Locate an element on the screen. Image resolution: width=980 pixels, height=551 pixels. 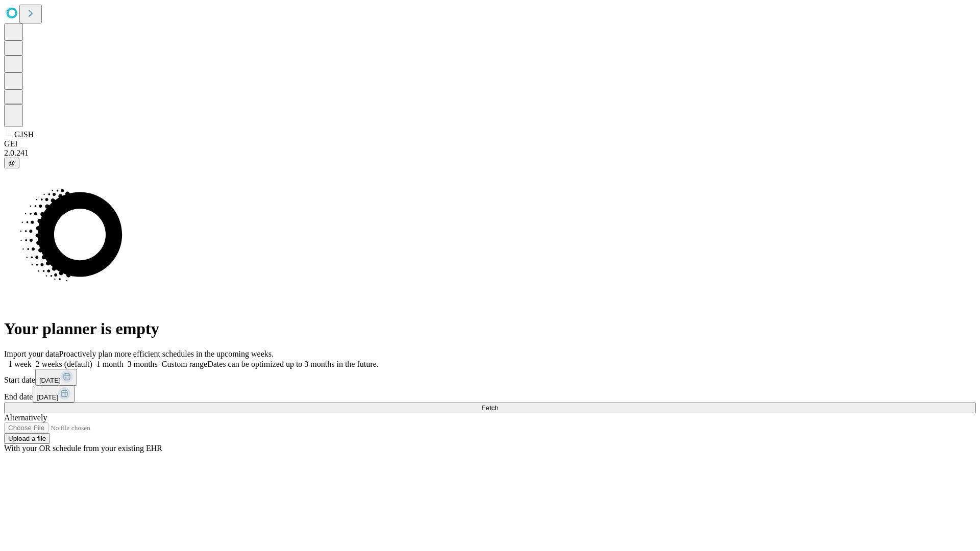
span: Proactively plan more efficient schedules in the upcoming weeks. is located at coordinates (166, 354).